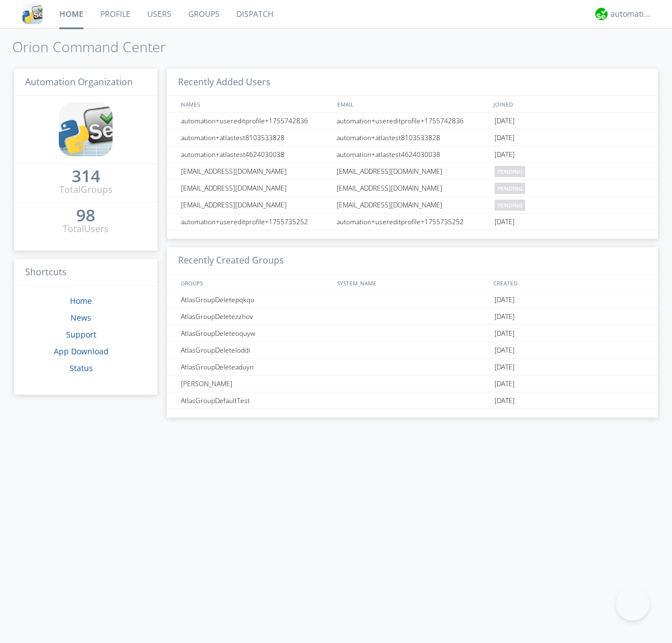 Image resolution: width=672 pixels, height=643 pixels. Describe the element at coordinates (256, 366) in the screenshot. I see `div: AtlasGroupDeleteaduyn` at that location.